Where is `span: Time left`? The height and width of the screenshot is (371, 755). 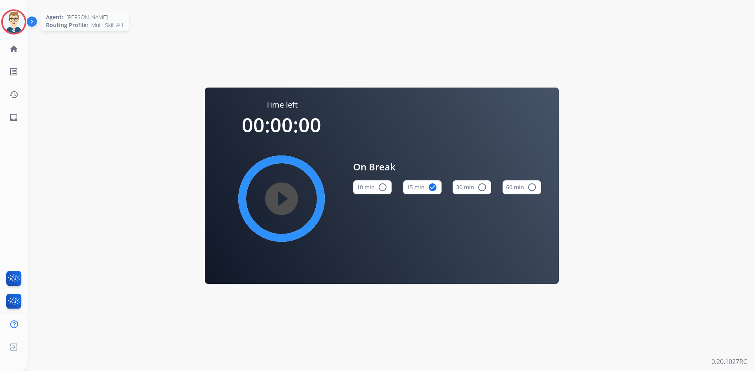
span: Time left is located at coordinates (281, 105).